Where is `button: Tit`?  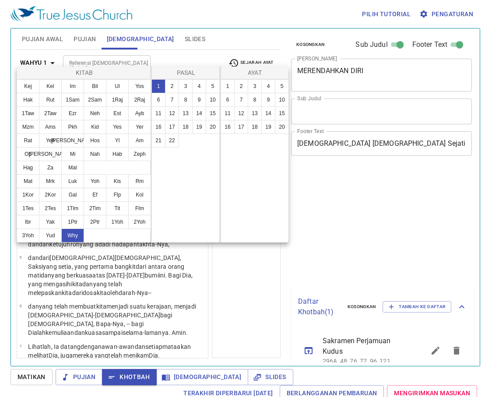
button: Tit is located at coordinates (117, 208).